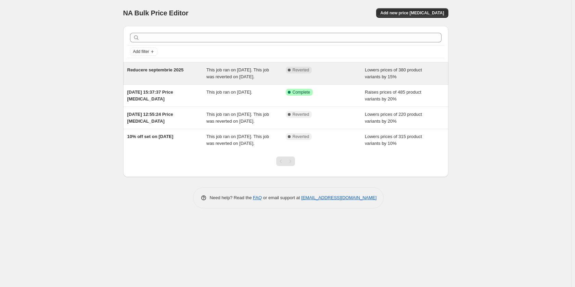 The image size is (575, 287). Describe the element at coordinates (393, 118) in the screenshot. I see `span: Lowers prices of 220 product variants by 20%` at that location.